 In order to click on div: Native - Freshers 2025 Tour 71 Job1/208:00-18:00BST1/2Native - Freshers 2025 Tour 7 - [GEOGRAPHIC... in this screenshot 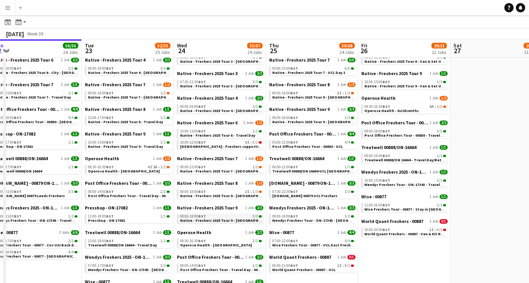, I will do `click(128, 94)`.